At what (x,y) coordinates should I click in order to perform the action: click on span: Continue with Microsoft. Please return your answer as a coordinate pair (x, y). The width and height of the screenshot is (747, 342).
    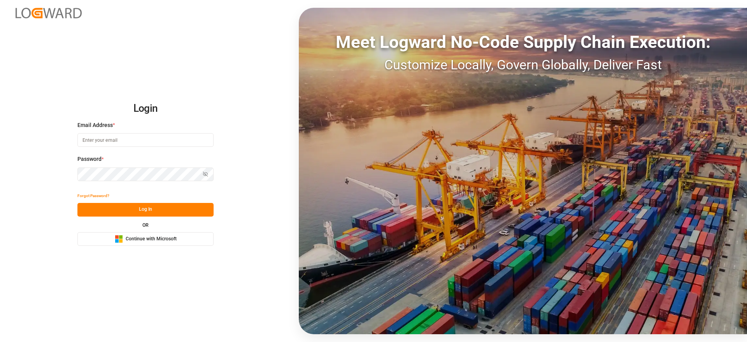
    Looking at the image, I should click on (151, 239).